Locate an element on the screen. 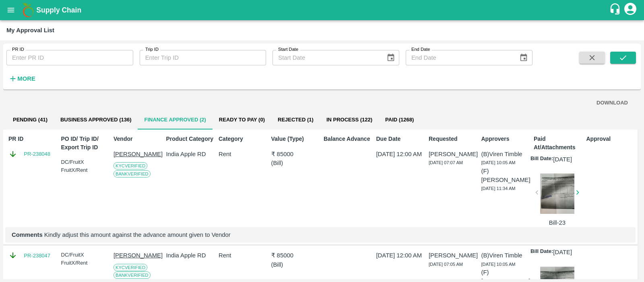  input: End Date is located at coordinates (460, 58).